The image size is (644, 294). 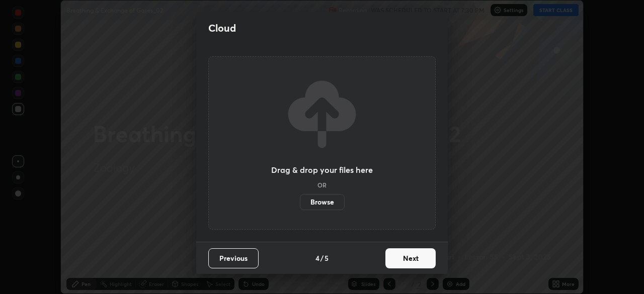 What do you see at coordinates (411, 259) in the screenshot?
I see `button: Next` at bounding box center [411, 259].